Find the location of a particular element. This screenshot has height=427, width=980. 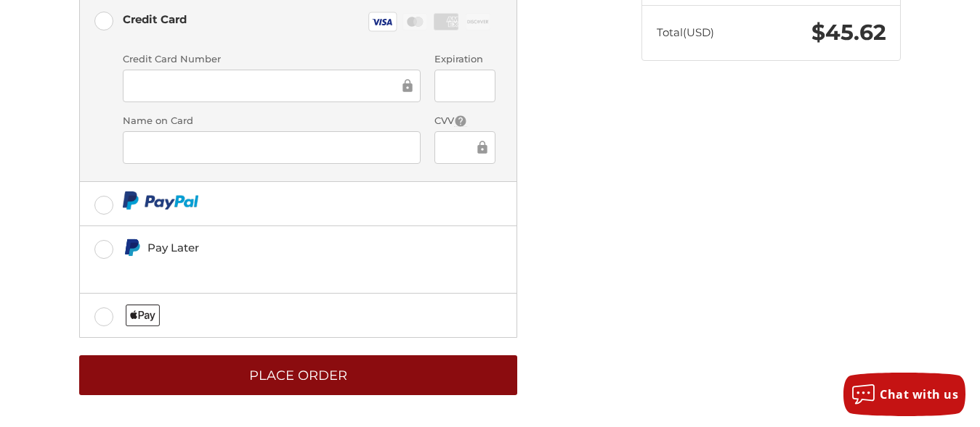

div: Pay Later is located at coordinates (282, 247).